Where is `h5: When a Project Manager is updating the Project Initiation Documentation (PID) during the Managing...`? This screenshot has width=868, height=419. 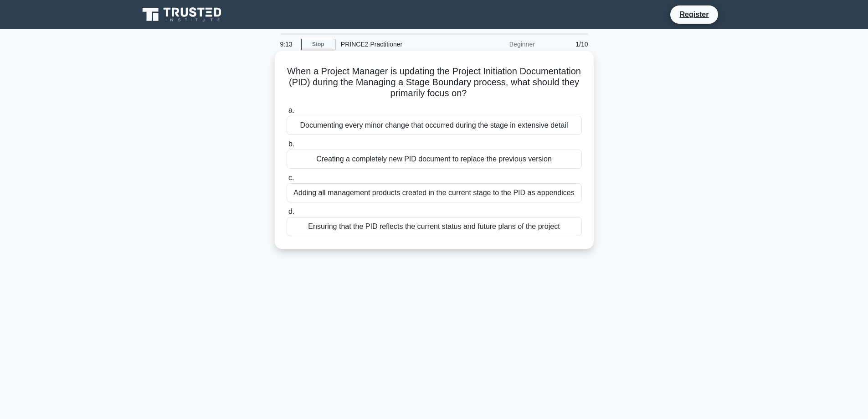 h5: When a Project Manager is updating the Project Initiation Documentation (PID) during the Managing... is located at coordinates (434, 82).